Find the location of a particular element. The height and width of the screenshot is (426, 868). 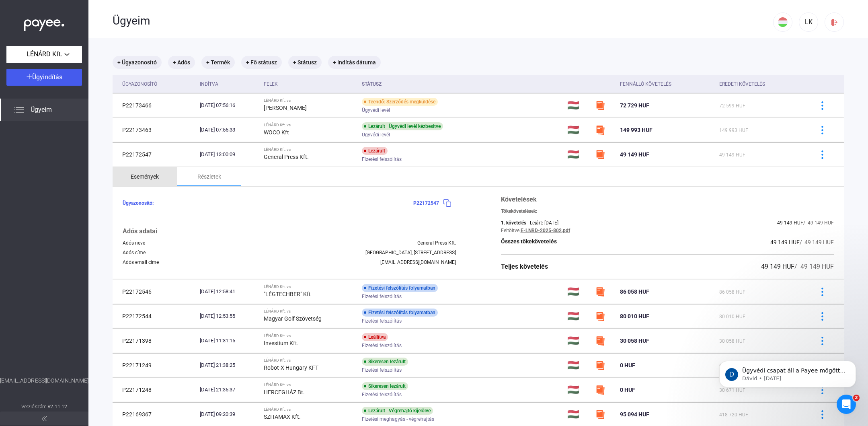

img: plus-white.svg is located at coordinates (29, 76).